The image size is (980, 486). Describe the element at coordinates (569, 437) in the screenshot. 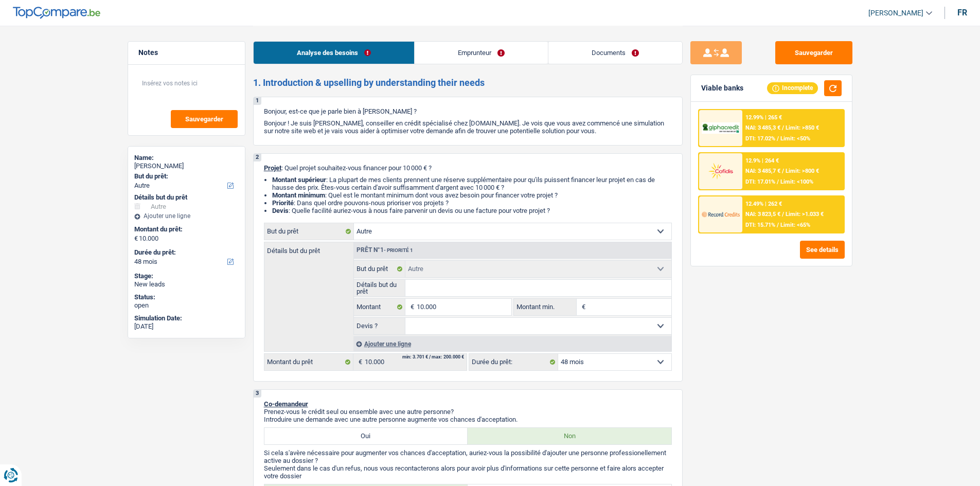

I see `label: Non` at that location.